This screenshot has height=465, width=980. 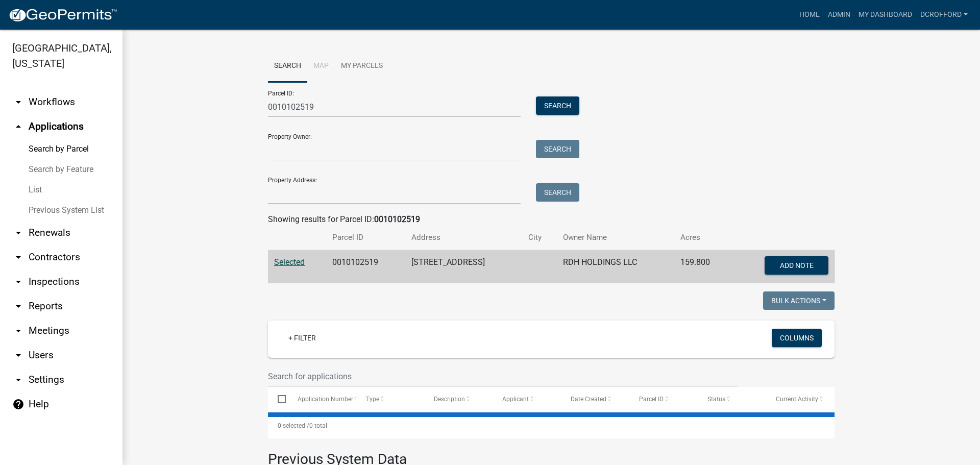 What do you see at coordinates (810, 15) in the screenshot?
I see `a: Home` at bounding box center [810, 15].